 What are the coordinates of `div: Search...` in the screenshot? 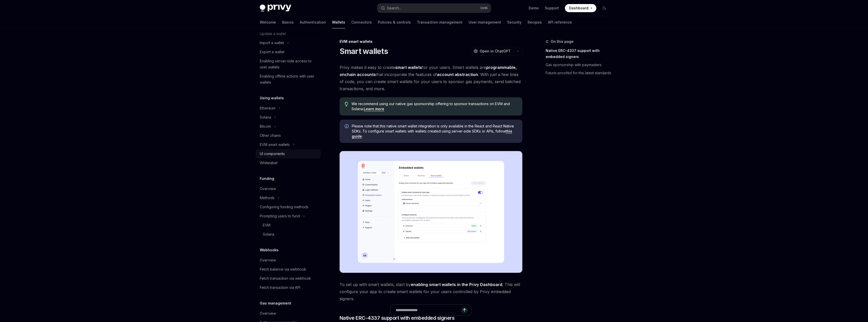 It's located at (394, 8).